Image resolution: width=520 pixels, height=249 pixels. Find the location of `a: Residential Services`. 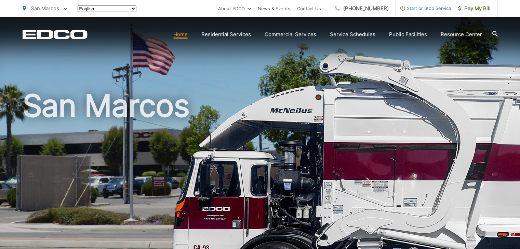

a: Residential Services is located at coordinates (226, 35).